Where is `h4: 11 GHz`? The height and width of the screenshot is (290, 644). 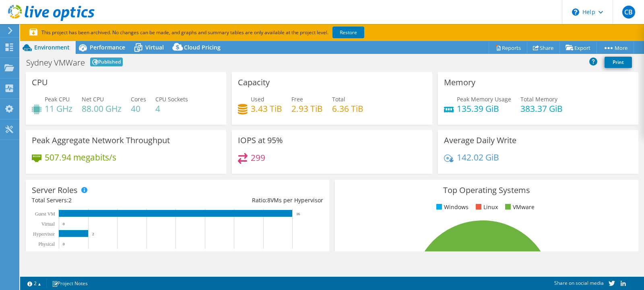
h4: 11 GHz is located at coordinates (59, 109).